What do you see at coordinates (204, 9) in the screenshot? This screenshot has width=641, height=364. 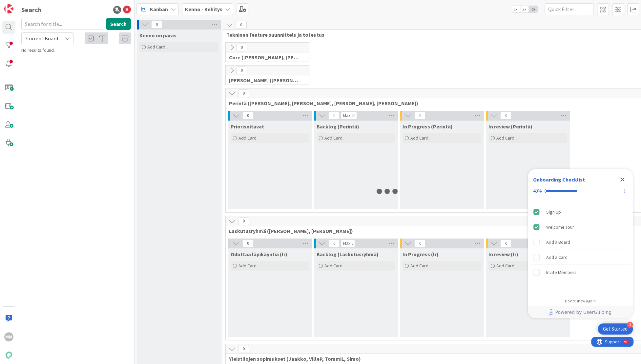 I see `b: Kenno - Kehitys` at bounding box center [204, 9].